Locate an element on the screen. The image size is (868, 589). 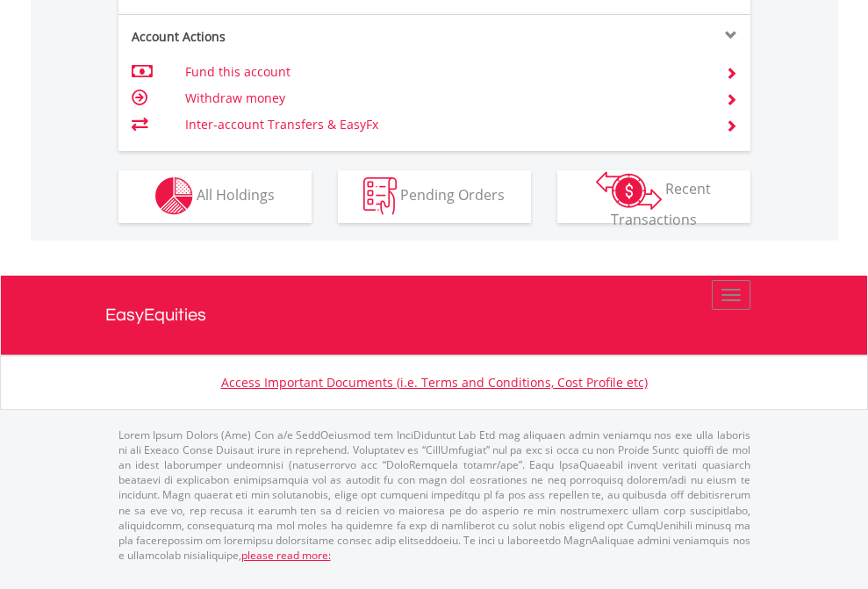
img: holdings-wht.png is located at coordinates (174, 196).